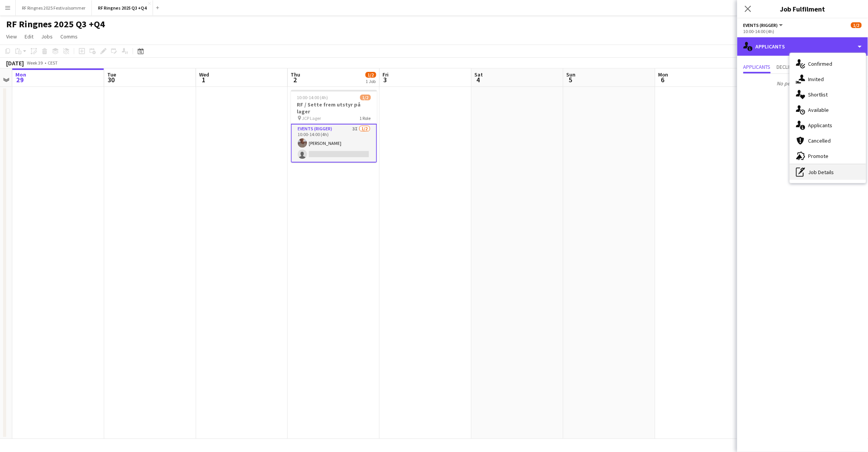  What do you see at coordinates (334, 126) in the screenshot?
I see `div: 10:00-14:00 (4h)1/2RF / Sette frem utstyr på lager JCP Lager1 RoleEvents (Rigger)3I1/210:00-14:00...` at bounding box center [334, 126].